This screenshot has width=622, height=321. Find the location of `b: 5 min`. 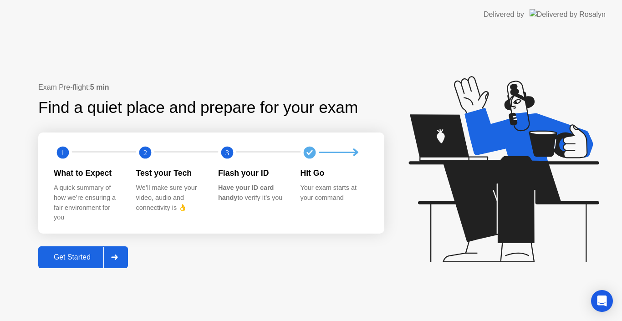

b: 5 min is located at coordinates (100, 87).